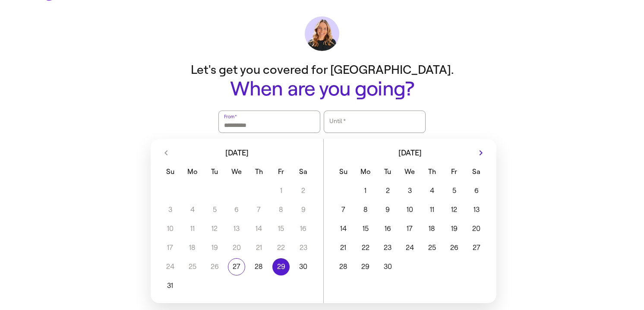 This screenshot has height=310, width=644. I want to click on h1: When are you going?, so click(322, 89).